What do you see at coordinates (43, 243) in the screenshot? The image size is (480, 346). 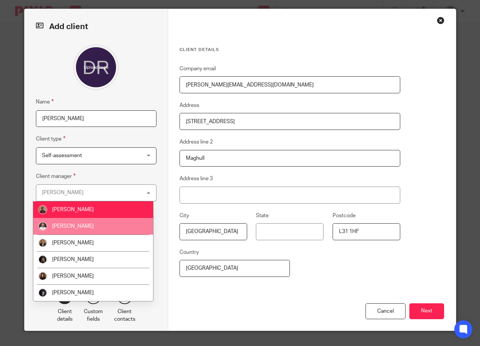 I see `img: WhatsApp%20Image%202025-04-23%20at%2010.20.30_16e186ec.jpg` at bounding box center [43, 243].